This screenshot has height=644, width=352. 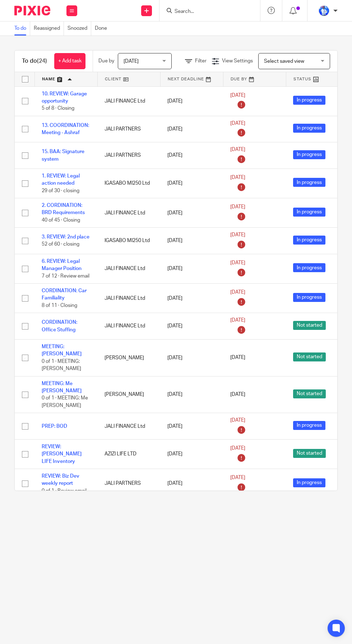 I want to click on span: 0 of 1 · Review email, so click(x=64, y=491).